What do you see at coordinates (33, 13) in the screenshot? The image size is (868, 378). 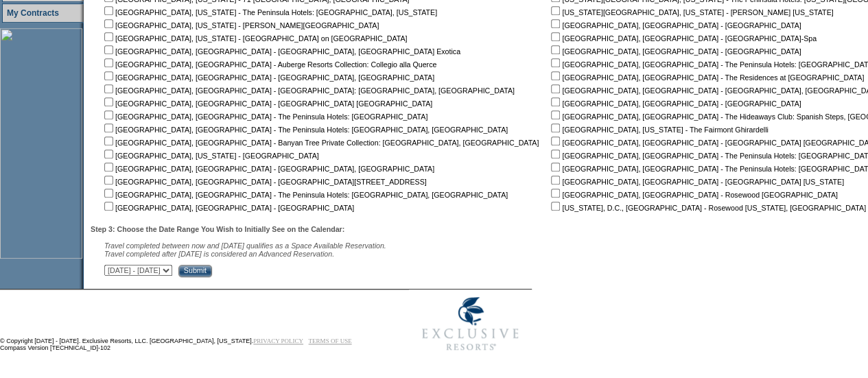 I see `a: My Contracts` at bounding box center [33, 13].